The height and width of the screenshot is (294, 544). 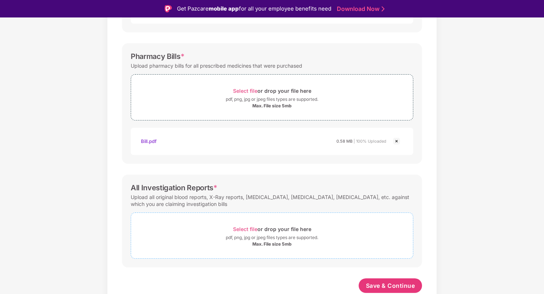 What do you see at coordinates (391, 286) in the screenshot?
I see `button: Save & Continue` at bounding box center [391, 286].